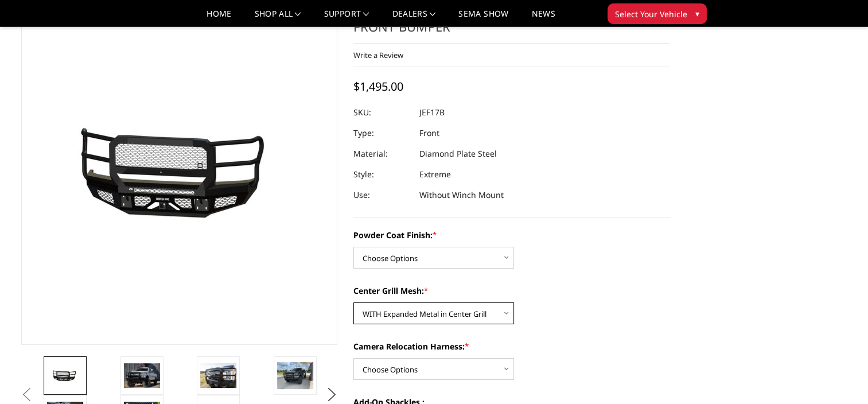 This screenshot has height=404, width=868. What do you see at coordinates (461, 195) in the screenshot?
I see `dd: Without Winch Mount` at bounding box center [461, 195].